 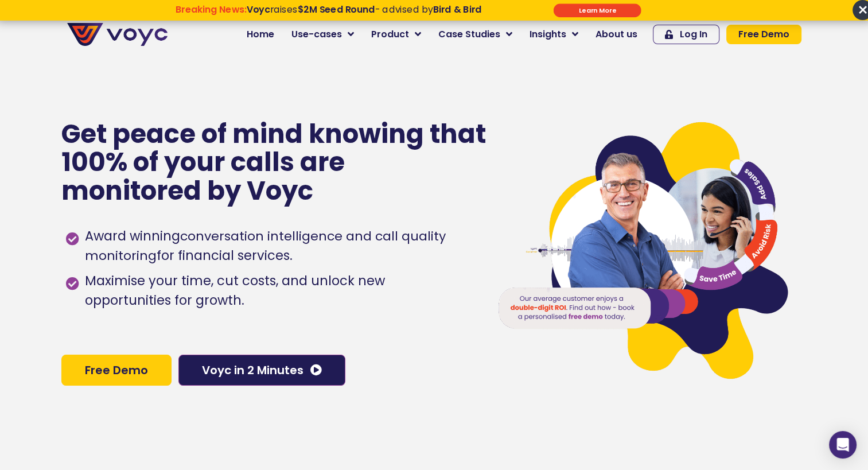 What do you see at coordinates (396, 34) in the screenshot?
I see `a: Product` at bounding box center [396, 34].